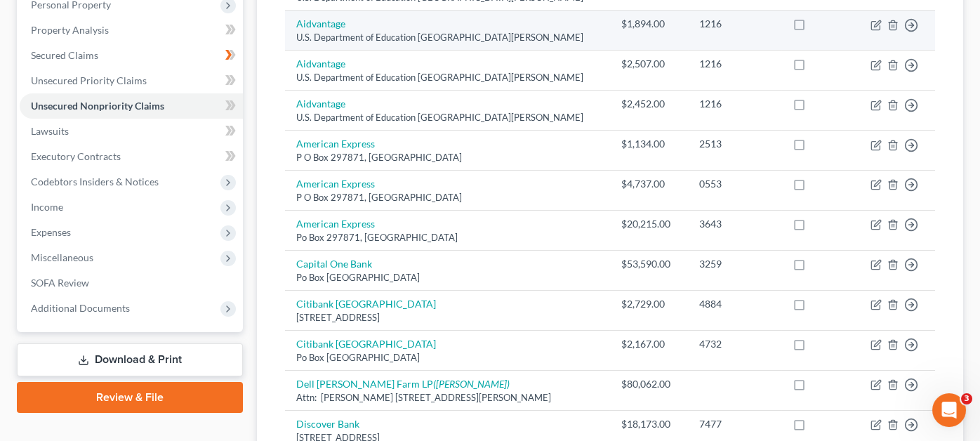 This screenshot has height=441, width=980. I want to click on a: Executory Contracts, so click(131, 157).